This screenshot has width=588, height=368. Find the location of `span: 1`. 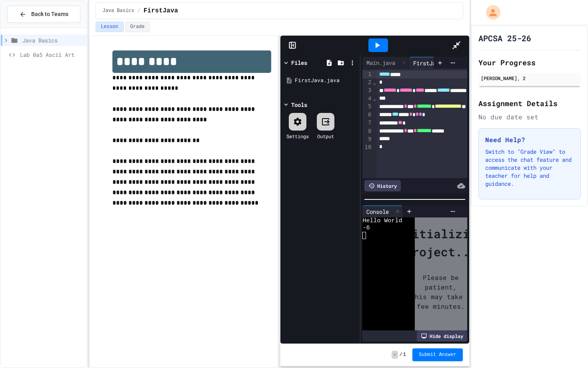

span: 1 is located at coordinates (404, 355).